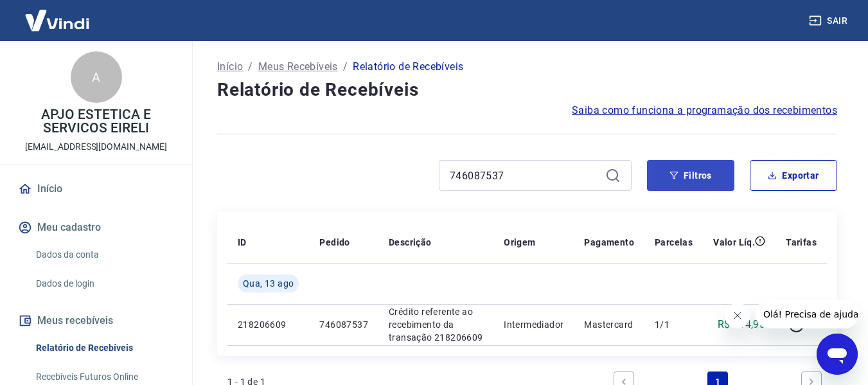  What do you see at coordinates (96, 78) in the screenshot?
I see `div: A` at bounding box center [96, 78].